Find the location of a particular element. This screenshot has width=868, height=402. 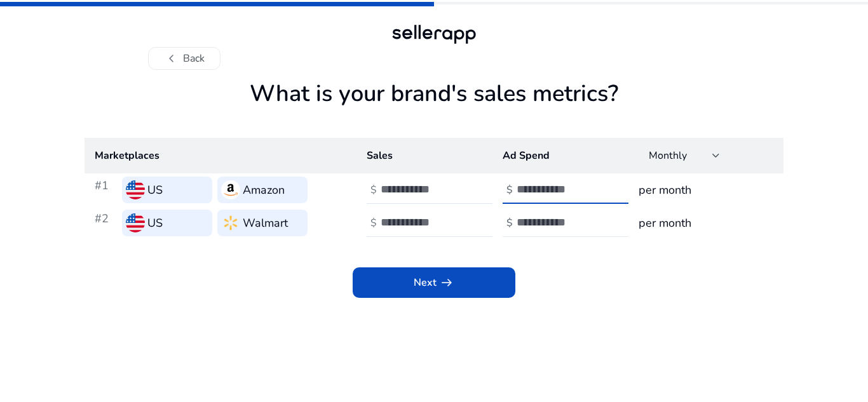

th: Sales is located at coordinates (424, 156).